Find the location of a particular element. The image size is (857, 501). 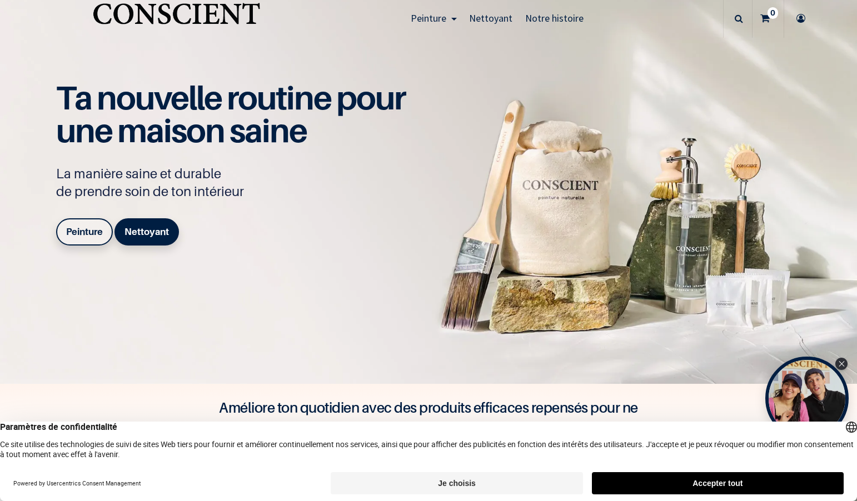

a: Peinture is located at coordinates (84, 232).